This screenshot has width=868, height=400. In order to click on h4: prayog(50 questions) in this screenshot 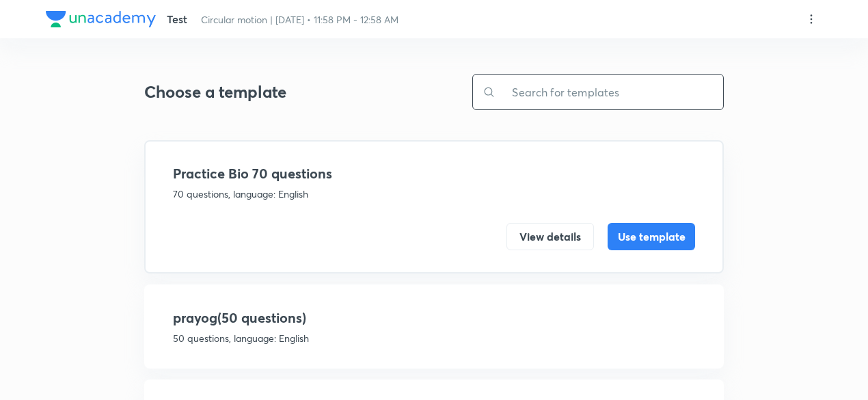, I will do `click(434, 318)`.